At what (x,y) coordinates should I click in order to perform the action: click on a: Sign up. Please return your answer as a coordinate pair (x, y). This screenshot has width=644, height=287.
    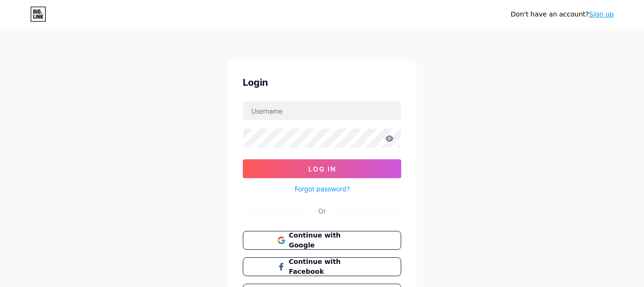
    Looking at the image, I should click on (601, 14).